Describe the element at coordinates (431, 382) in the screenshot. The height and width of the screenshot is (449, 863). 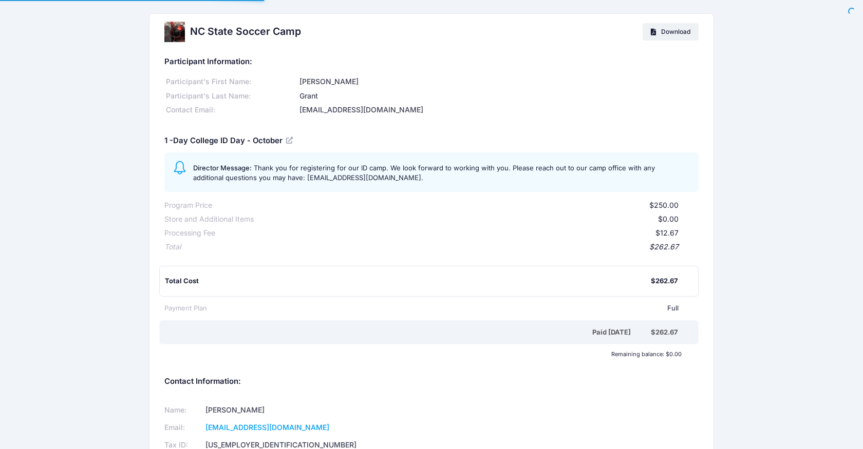
I see `h5: Contact Information:` at that location.